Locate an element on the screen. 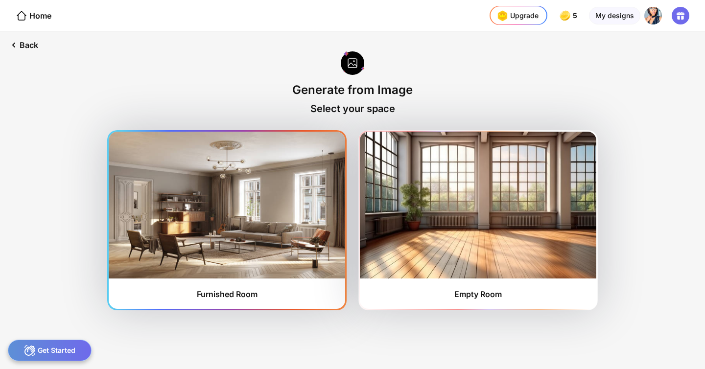 Image resolution: width=705 pixels, height=369 pixels. img: furnishedRoom2.jpg is located at coordinates (478, 205).